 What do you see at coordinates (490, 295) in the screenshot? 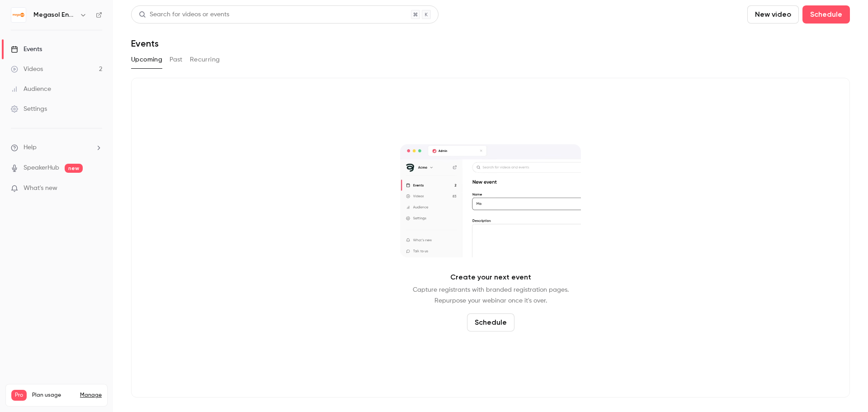
I see `p: Capture registrants with branded registration pages. Repurpose your webinar once it's over.` at bounding box center [490, 295].